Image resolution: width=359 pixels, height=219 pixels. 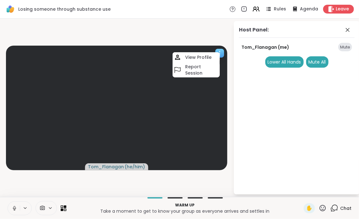 What do you see at coordinates (10, 9) in the screenshot?
I see `img: ShareWell Logomark` at bounding box center [10, 9].